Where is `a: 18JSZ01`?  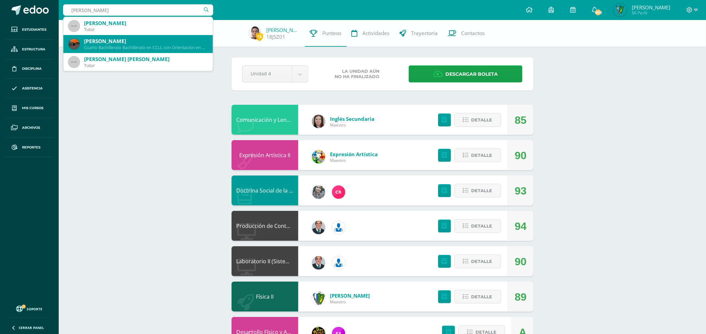
a: 18JSZ01 is located at coordinates (276, 37).